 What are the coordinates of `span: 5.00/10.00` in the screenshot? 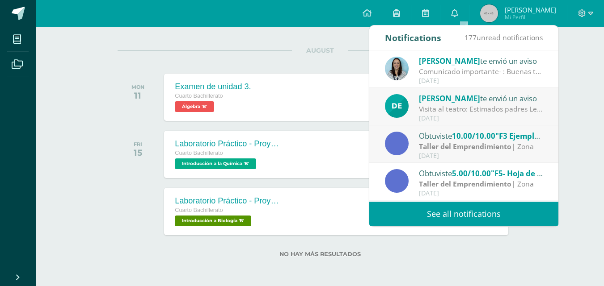 It's located at (471, 173).